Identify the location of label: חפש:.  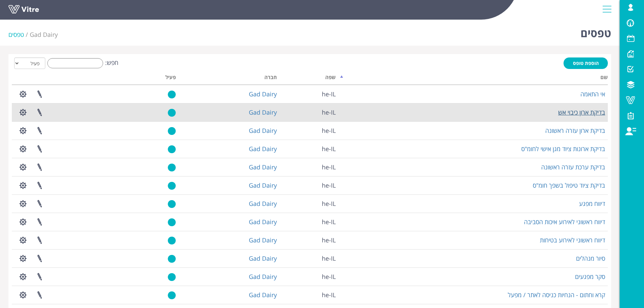
(82, 63).